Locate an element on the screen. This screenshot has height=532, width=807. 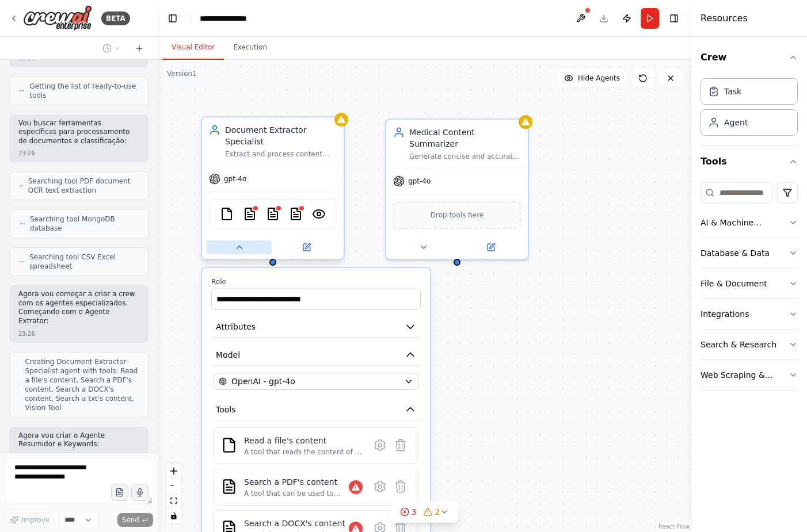
button: zoom out is located at coordinates (174, 486).